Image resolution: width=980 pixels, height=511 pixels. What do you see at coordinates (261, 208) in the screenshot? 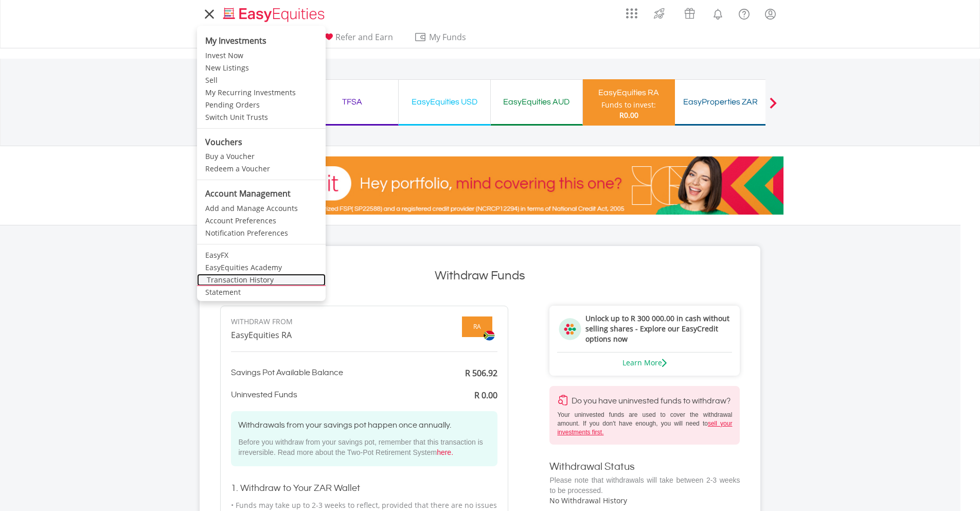
I see `a: Add and Manage Accounts` at bounding box center [261, 208].